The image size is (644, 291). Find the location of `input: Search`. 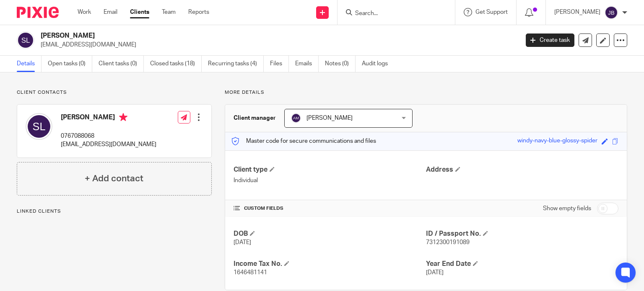

input: Search is located at coordinates (392, 14).